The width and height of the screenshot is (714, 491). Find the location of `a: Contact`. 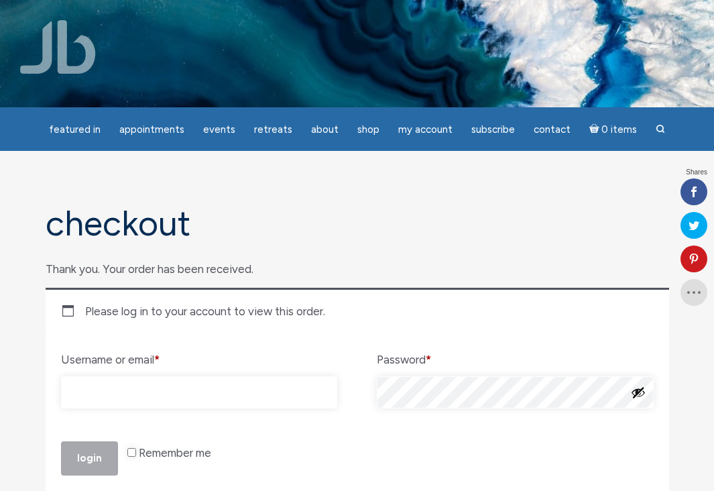

a: Contact is located at coordinates (552, 129).